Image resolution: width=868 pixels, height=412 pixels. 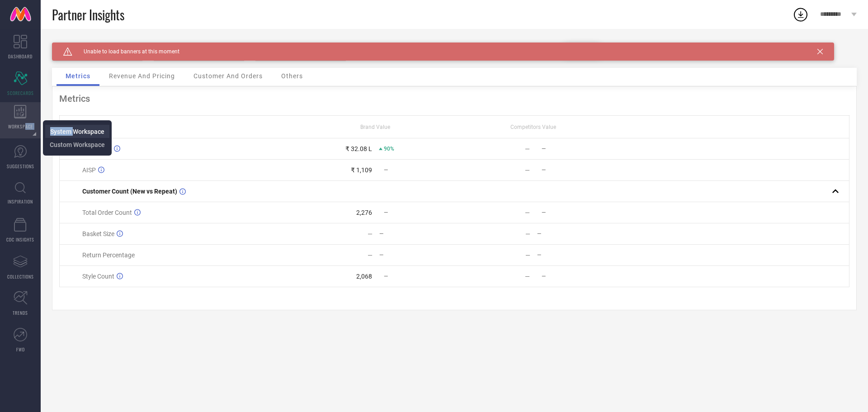 What do you see at coordinates (20, 239) in the screenshot?
I see `span: CDC INSIGHTS` at bounding box center [20, 239].